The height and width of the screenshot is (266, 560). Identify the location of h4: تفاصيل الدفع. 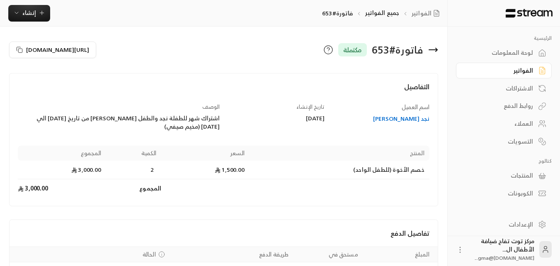
(223, 233).